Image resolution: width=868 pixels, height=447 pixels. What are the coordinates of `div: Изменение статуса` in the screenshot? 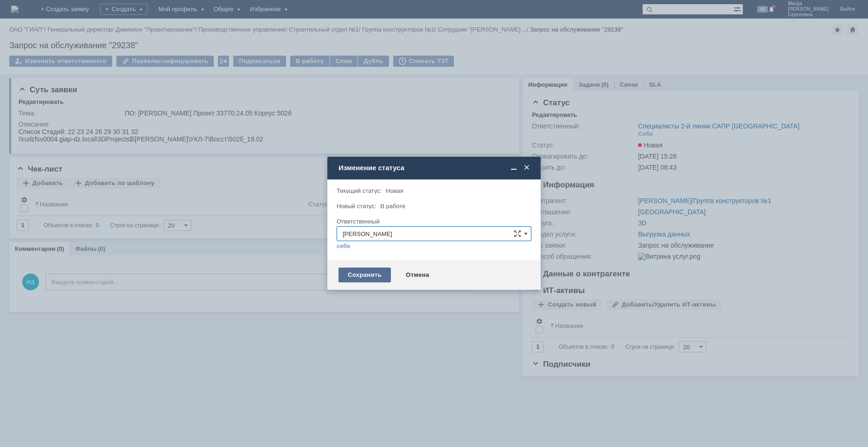 It's located at (435, 168).